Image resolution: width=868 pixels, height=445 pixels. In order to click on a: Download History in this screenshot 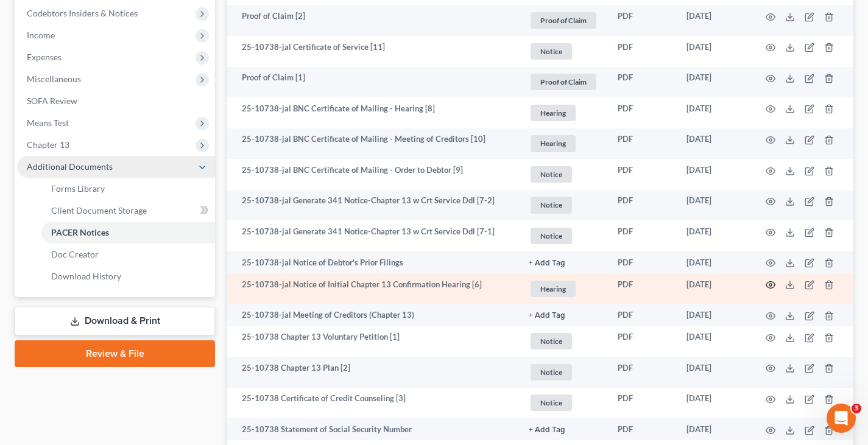, I will do `click(128, 277)`.